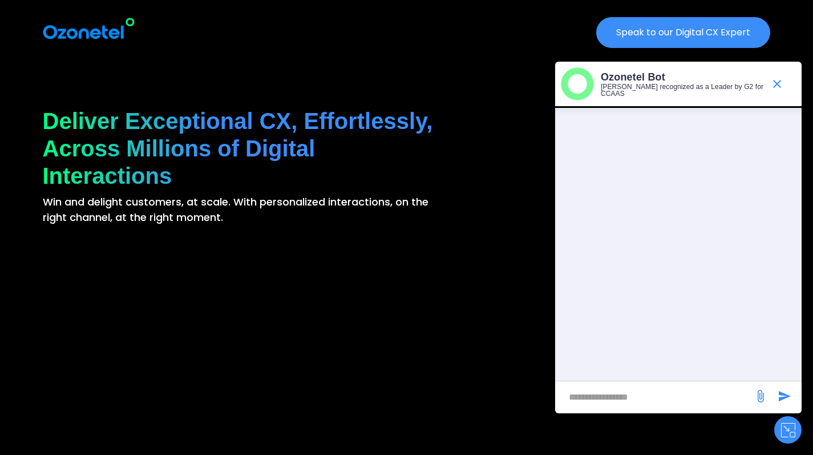  Describe the element at coordinates (777, 84) in the screenshot. I see `span: end chat or minimize` at that location.